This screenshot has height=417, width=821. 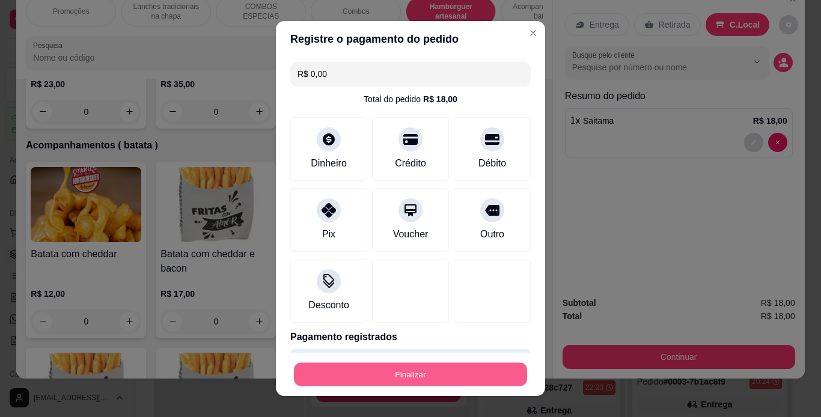 I want to click on div: Total do pedido, so click(x=411, y=99).